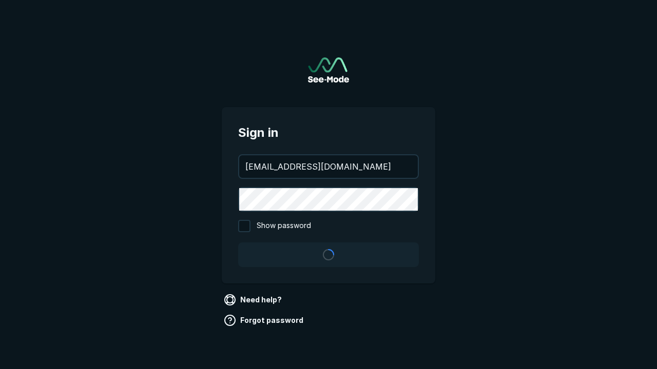 The height and width of the screenshot is (369, 657). I want to click on a: Go to sign in, so click(328, 70).